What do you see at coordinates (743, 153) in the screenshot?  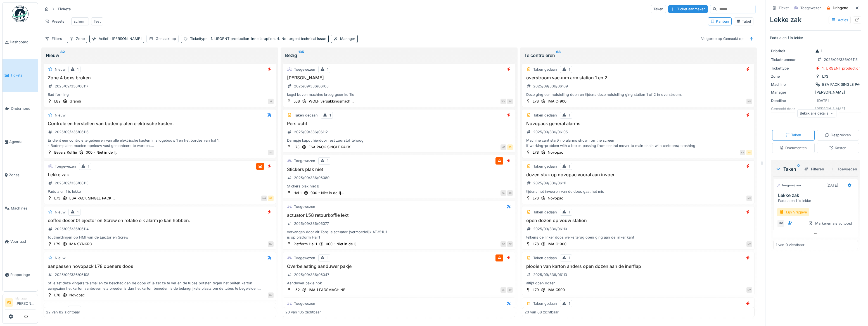 I see `div: KA` at bounding box center [743, 153].